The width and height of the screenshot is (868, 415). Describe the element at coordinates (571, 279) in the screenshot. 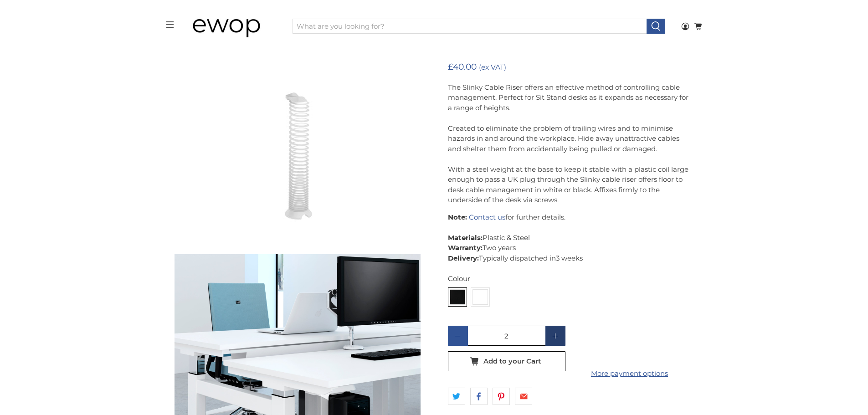

I see `div: Colour` at that location.